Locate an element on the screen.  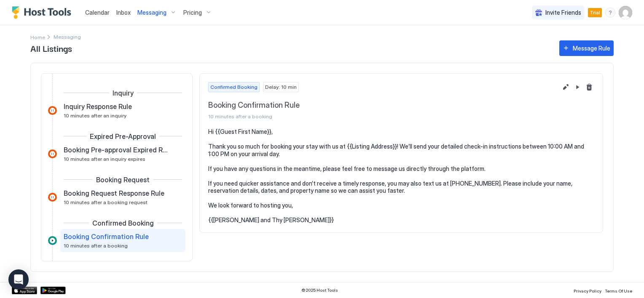
a: Inbox is located at coordinates (123, 12).